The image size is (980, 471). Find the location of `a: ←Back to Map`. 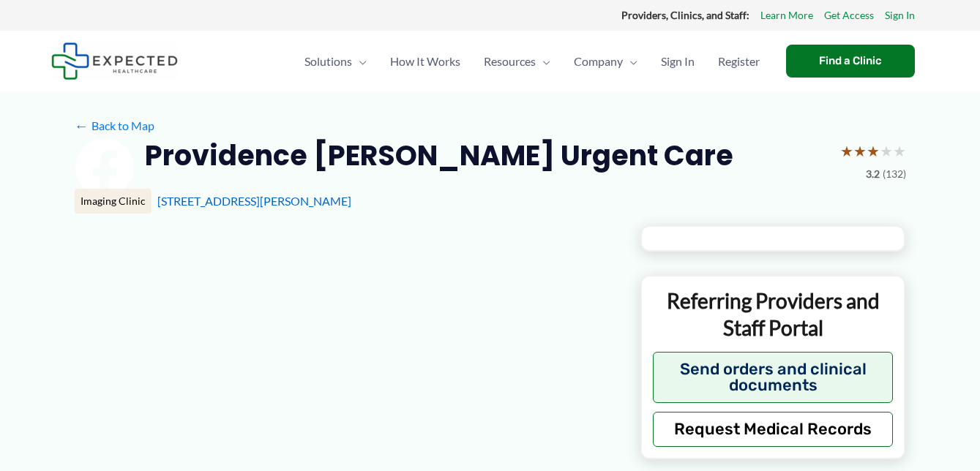

a: ←Back to Map is located at coordinates (114, 126).